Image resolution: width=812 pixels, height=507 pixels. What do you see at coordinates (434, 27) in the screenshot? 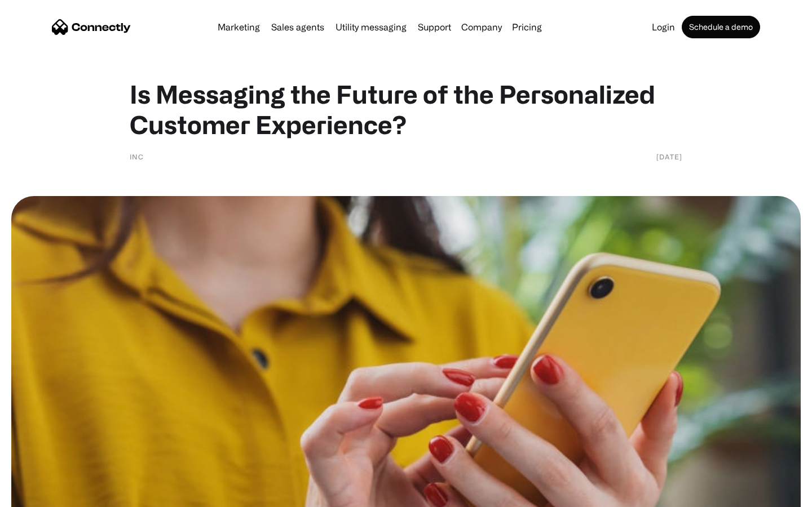
I see `a: Support` at bounding box center [434, 27].